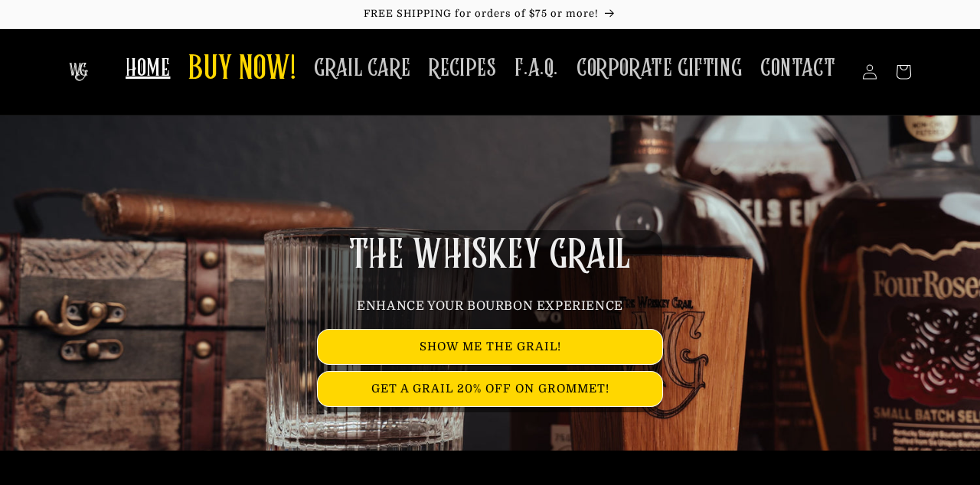  I want to click on a: SHOW ME THE GRAIL!, so click(490, 347).